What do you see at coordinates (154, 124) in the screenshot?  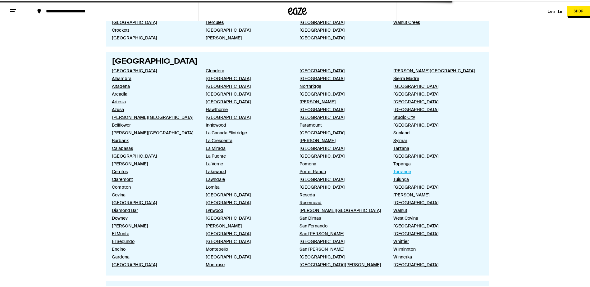 I see `a: Bellflower` at bounding box center [154, 124].